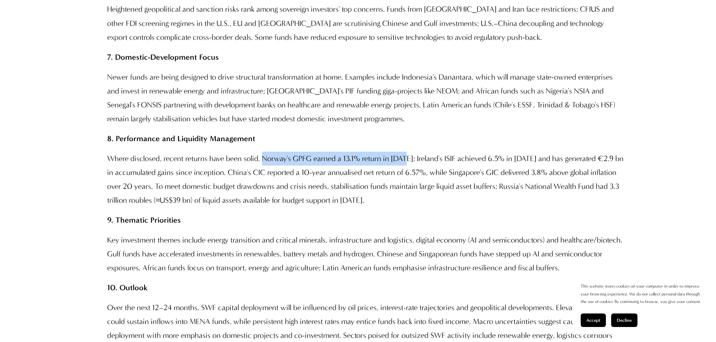 The height and width of the screenshot is (342, 716). What do you see at coordinates (641, 295) in the screenshot?
I see `p: This website stores cookies on your computer in order to improve your browsing experience. We do ...` at bounding box center [641, 295].